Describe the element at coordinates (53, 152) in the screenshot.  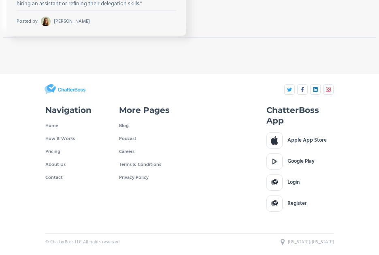
I see `a: Pricing` at that location.